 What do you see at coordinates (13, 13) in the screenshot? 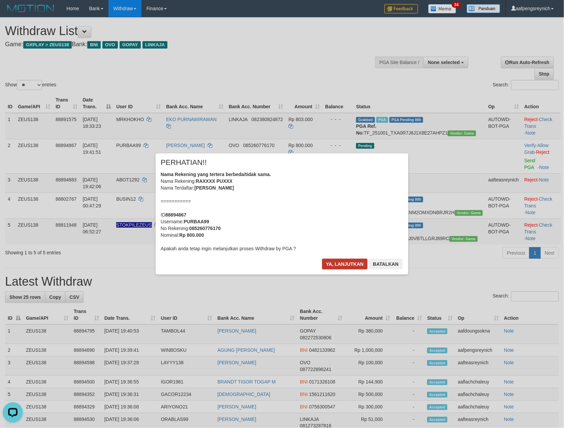
I see `button: Open LiveChat chat widget` at bounding box center [13, 13].